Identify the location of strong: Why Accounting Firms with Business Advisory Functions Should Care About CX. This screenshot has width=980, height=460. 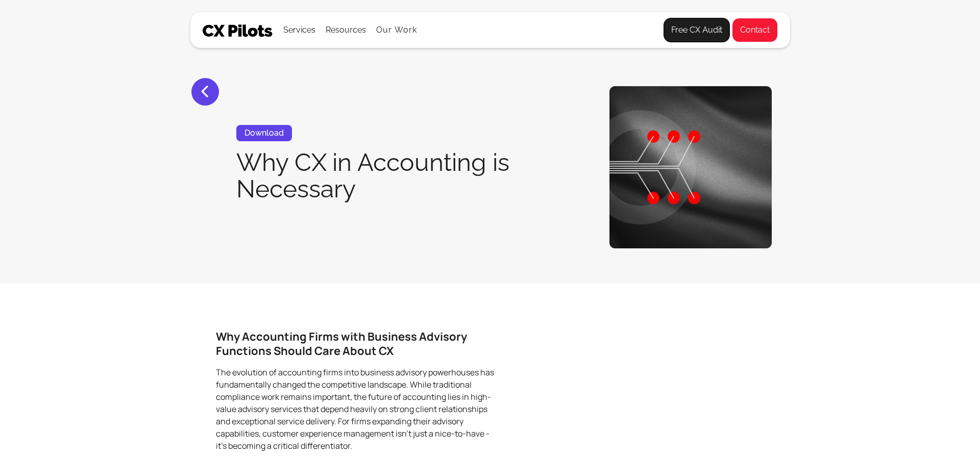
(342, 344).